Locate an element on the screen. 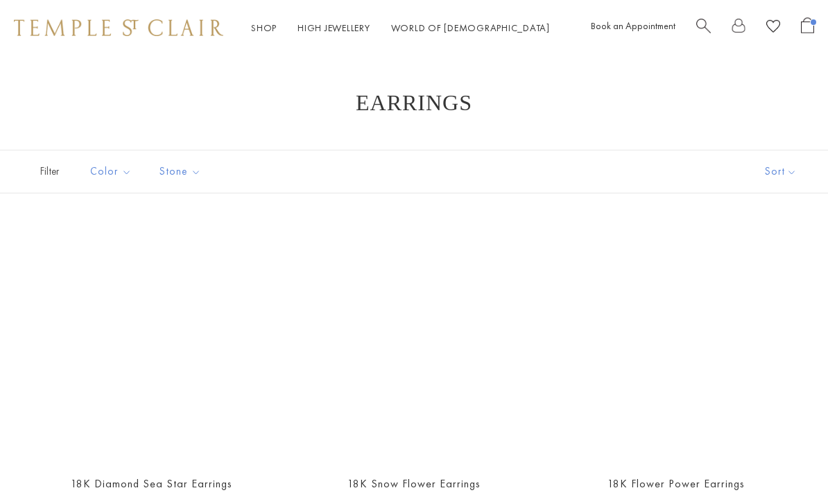 The width and height of the screenshot is (828, 504). button: Color is located at coordinates (111, 172).